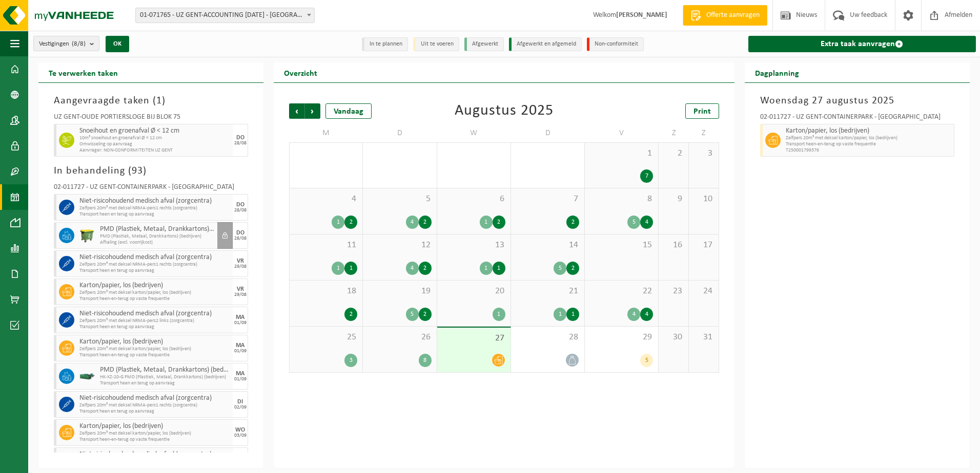  What do you see at coordinates (868, 151) in the screenshot?
I see `span: T250001799376` at bounding box center [868, 151].